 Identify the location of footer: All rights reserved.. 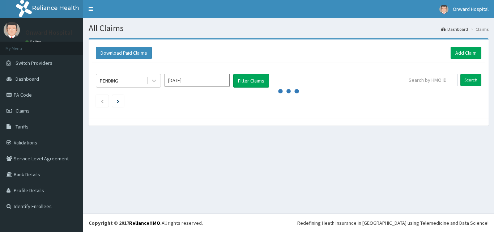
(288, 222).